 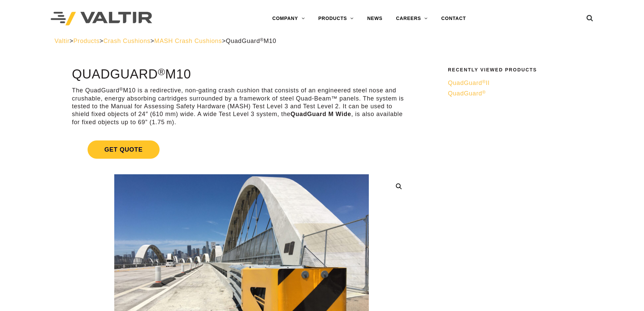 I want to click on h1: QuadGuard M10, so click(x=241, y=74).